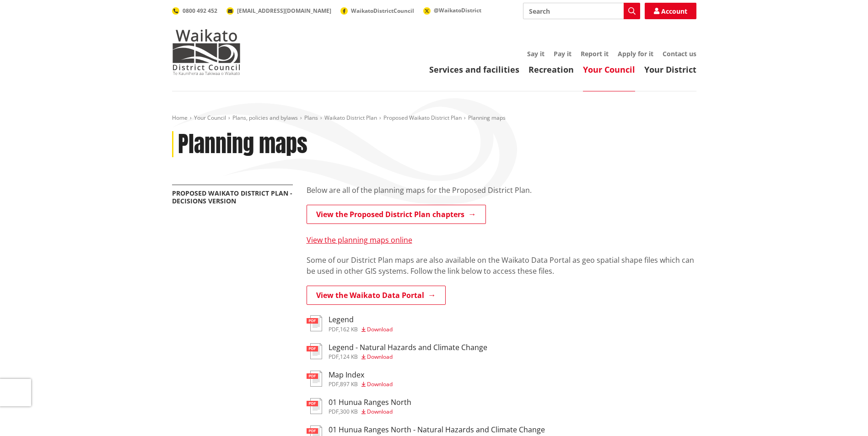 This screenshot has width=868, height=436. Describe the element at coordinates (422, 118) in the screenshot. I see `a: Proposed Waikato District Plan` at that location.